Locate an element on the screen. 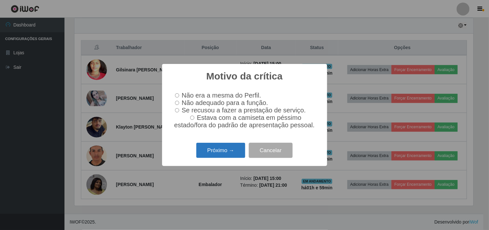  input: Se recusou a fazer a prestação de serviço. is located at coordinates (177, 110).